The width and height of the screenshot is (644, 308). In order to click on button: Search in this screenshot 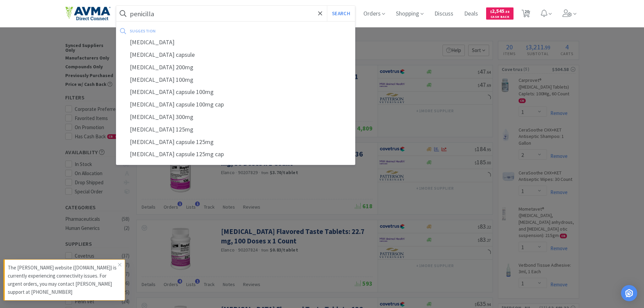, I will do `click(341, 13)`.